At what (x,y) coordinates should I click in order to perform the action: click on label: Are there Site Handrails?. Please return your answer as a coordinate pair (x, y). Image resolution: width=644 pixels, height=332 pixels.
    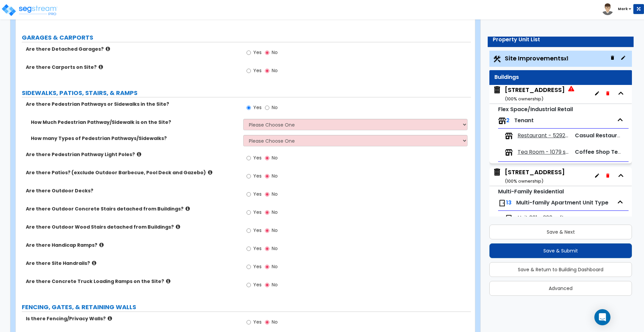
    Looking at the image, I should click on (132, 263).